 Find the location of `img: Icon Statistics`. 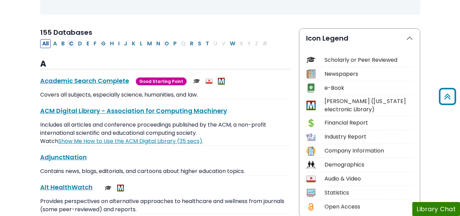

img: Icon Statistics is located at coordinates (311, 192).